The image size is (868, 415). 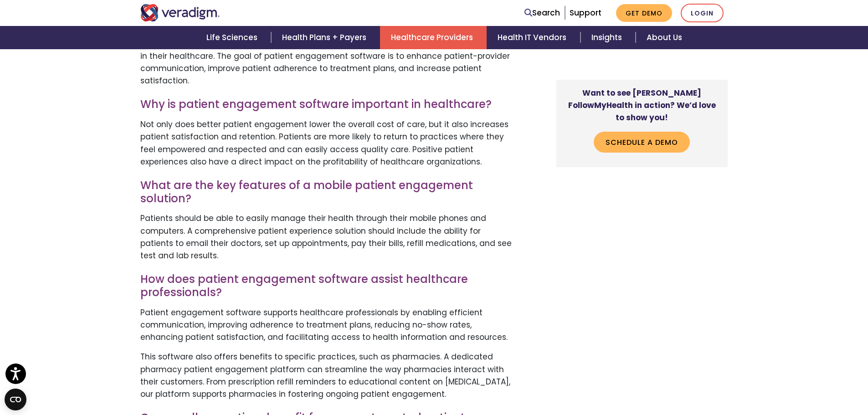 I want to click on a: Support, so click(x=586, y=13).